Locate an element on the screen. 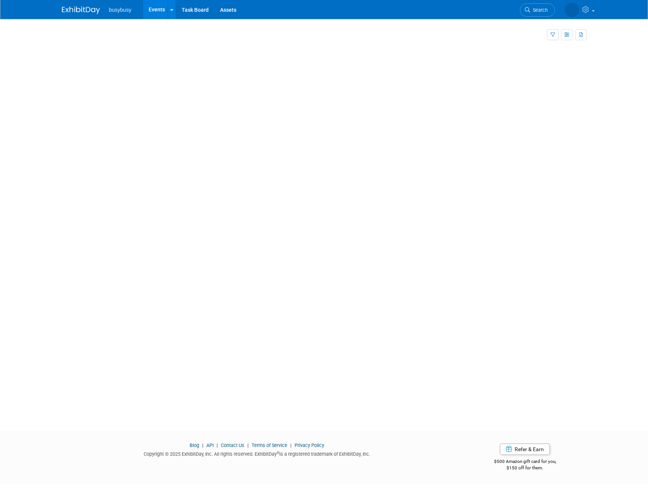 Image resolution: width=648 pixels, height=491 pixels. a: Privacy Policy is located at coordinates (309, 446).